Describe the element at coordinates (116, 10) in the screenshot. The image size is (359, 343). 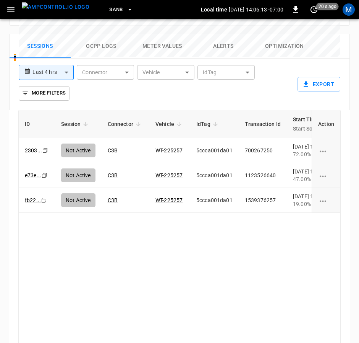
I see `span: SanB` at that location.